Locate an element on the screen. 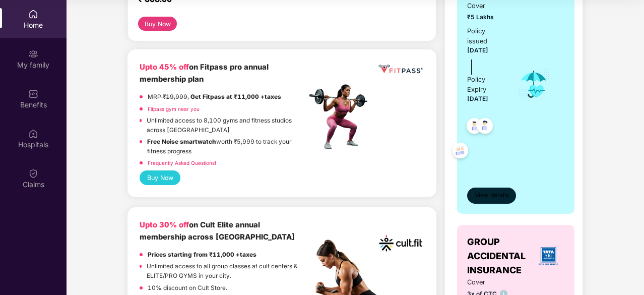 This screenshot has width=644, height=295. img: fpp.png is located at coordinates (341, 117).